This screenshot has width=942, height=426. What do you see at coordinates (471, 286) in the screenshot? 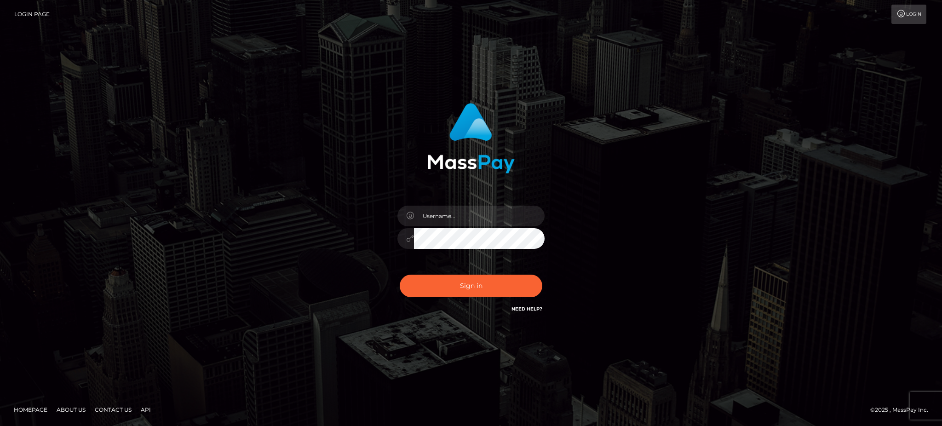
I see `button: Sign in` at bounding box center [471, 286].